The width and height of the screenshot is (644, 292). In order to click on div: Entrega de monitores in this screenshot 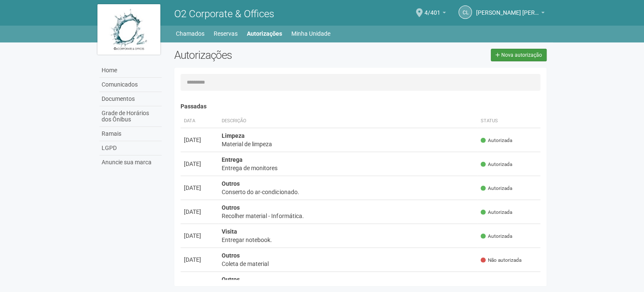, I will do `click(348, 168)`.